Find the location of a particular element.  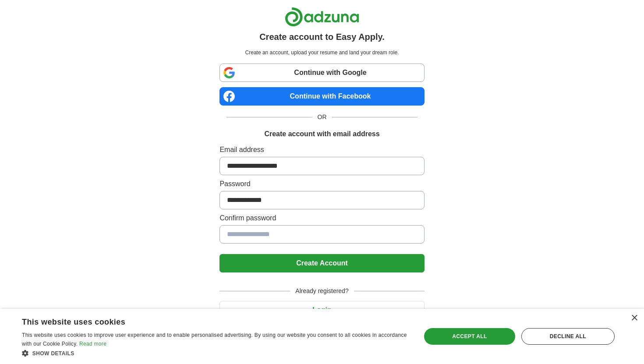

div: Close is located at coordinates (634, 318).